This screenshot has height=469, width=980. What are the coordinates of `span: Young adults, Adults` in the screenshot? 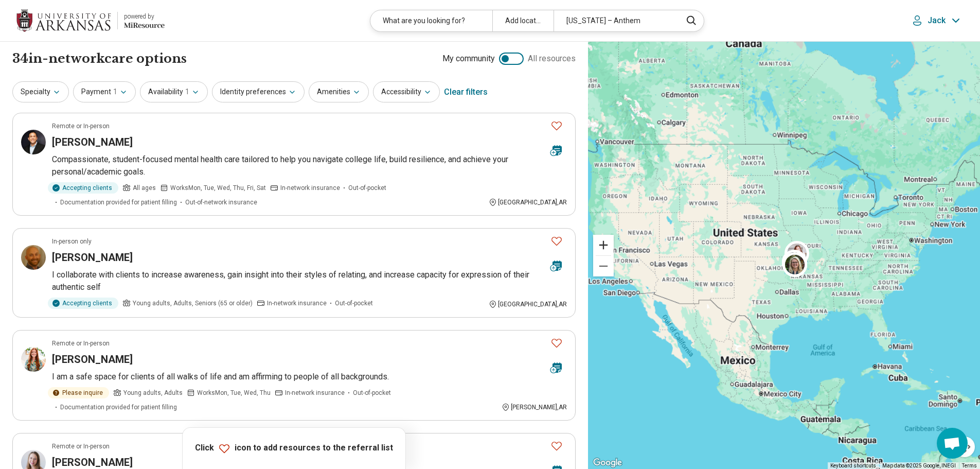 It's located at (152, 392).